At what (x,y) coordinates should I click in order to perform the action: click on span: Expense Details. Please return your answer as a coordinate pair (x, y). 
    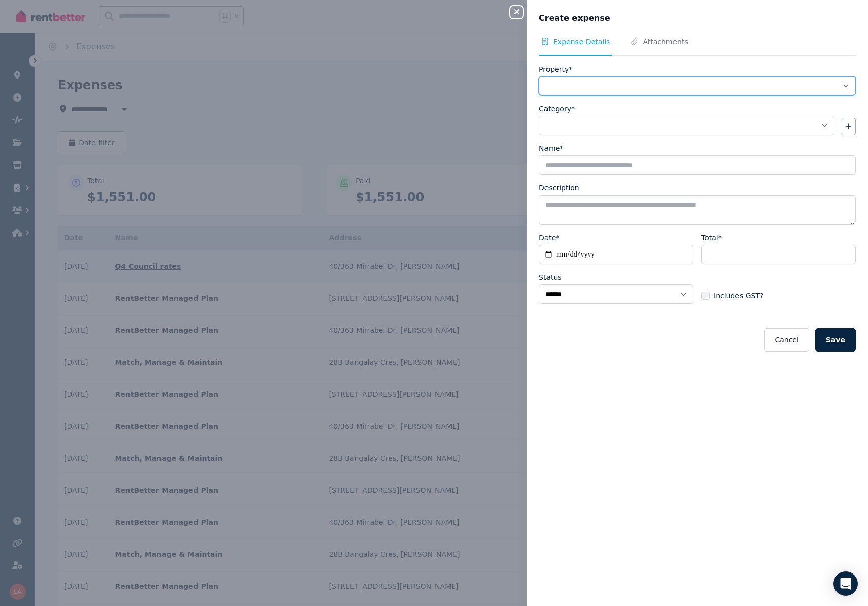
    Looking at the image, I should click on (581, 42).